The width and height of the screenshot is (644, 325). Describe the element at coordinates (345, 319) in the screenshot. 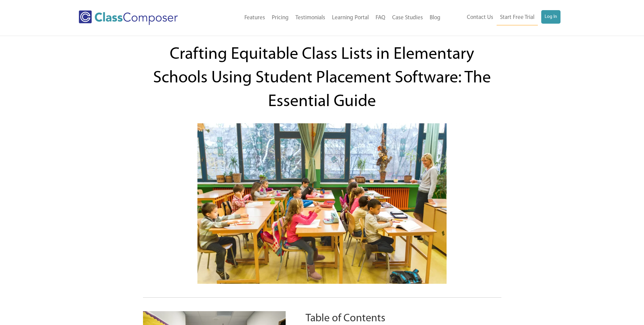

I see `span: Table of Contents` at that location.